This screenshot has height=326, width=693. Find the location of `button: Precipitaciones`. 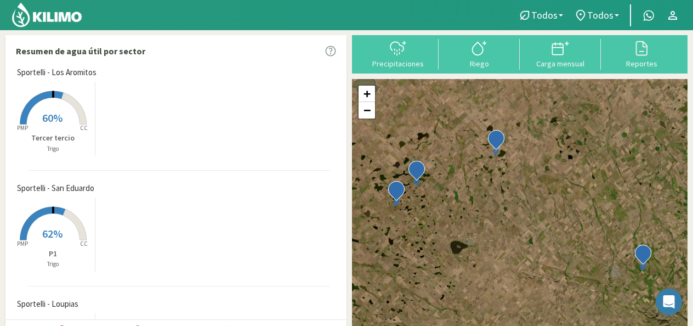

button: Precipitaciones is located at coordinates (398, 53).